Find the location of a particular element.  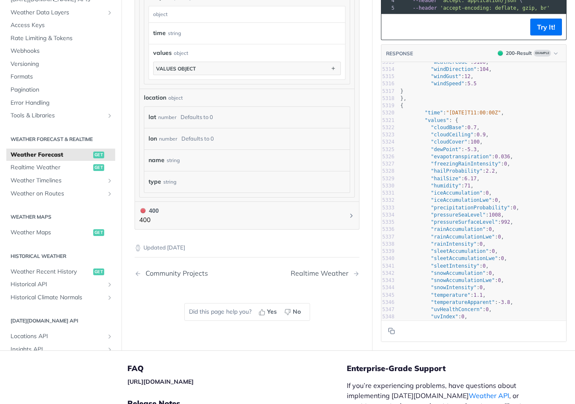

div: 5334 is located at coordinates (388, 214).